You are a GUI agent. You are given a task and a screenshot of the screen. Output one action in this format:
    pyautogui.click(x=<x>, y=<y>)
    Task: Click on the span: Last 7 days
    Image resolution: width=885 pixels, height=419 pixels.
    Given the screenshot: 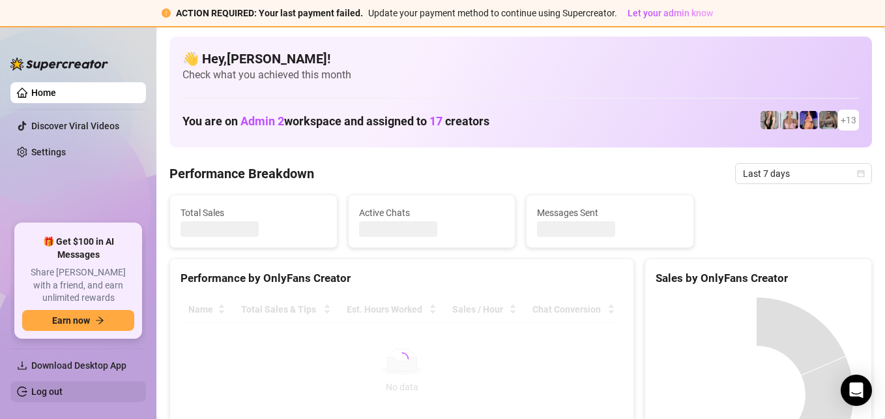 What is the action you would take?
    pyautogui.click(x=804, y=173)
    